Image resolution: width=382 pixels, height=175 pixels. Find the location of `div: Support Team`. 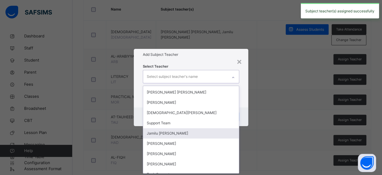

div: Support Team is located at coordinates (191, 123).